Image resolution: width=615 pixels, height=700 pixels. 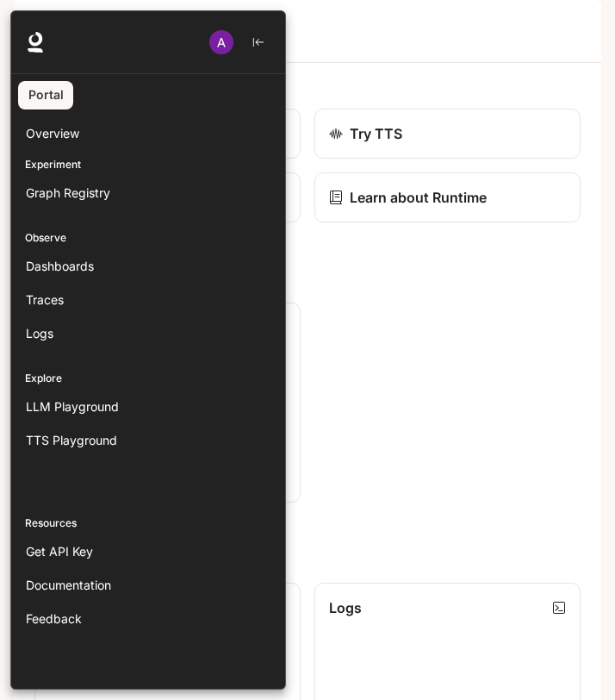 I want to click on a: Dashboards, so click(x=148, y=265).